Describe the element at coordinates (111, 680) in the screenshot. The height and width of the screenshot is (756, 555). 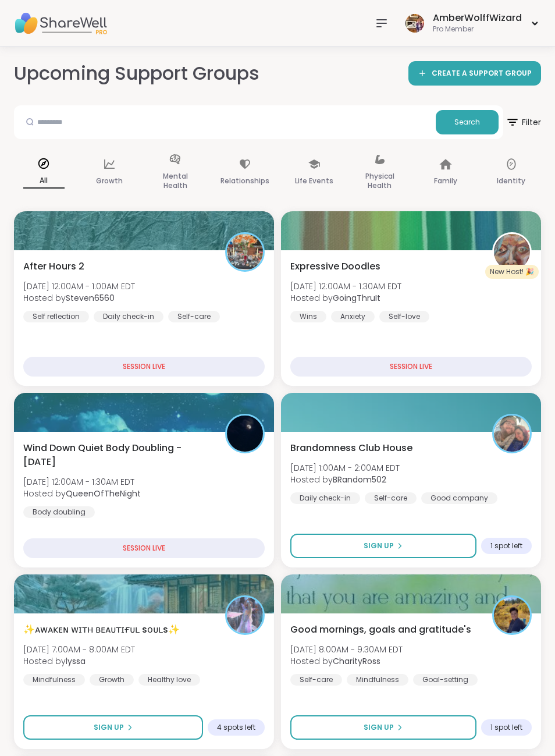
I see `div: Growth` at that location.